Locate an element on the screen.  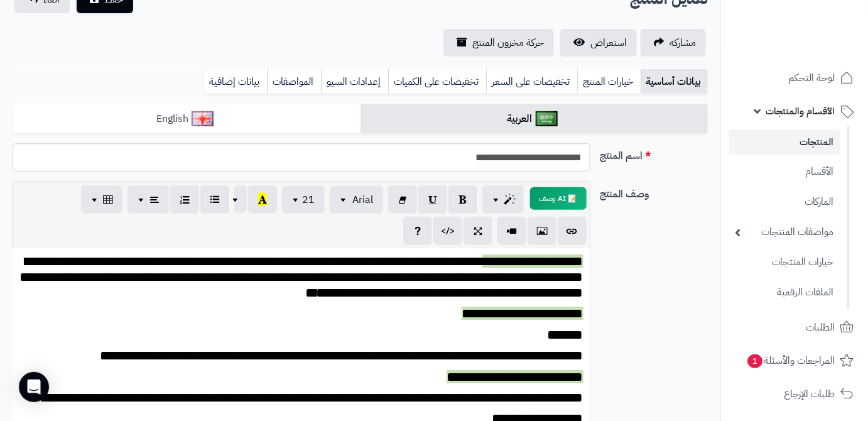
a: حركة مخزون المنتج is located at coordinates (499, 43).